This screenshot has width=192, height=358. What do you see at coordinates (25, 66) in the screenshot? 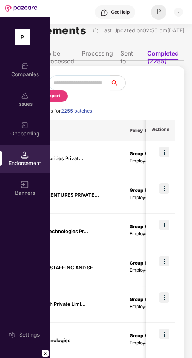
I see `img: svg+xml;base64,PHN2ZyBpZD0iQ29tcGFuaWVzIiB4bWxucz0iaHR0cDovL3d3dy53My5vcmcvMjAwMC9zdmciIHdpZHRoPS...` at bounding box center [25, 66].